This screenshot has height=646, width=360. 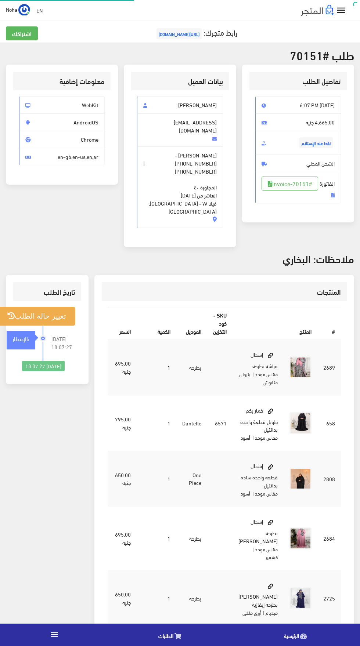 What do you see at coordinates (62, 105) in the screenshot?
I see `span: WebKit` at bounding box center [62, 105].